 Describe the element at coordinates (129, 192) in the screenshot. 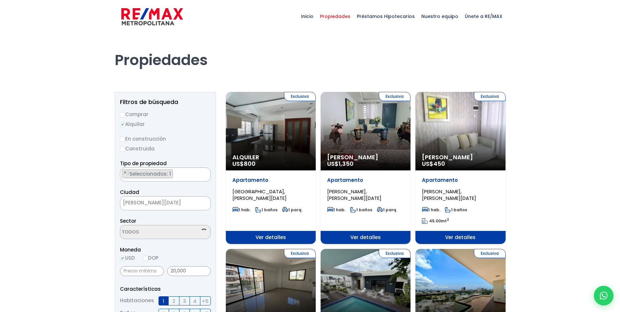

I see `span: Ciudad` at that location.